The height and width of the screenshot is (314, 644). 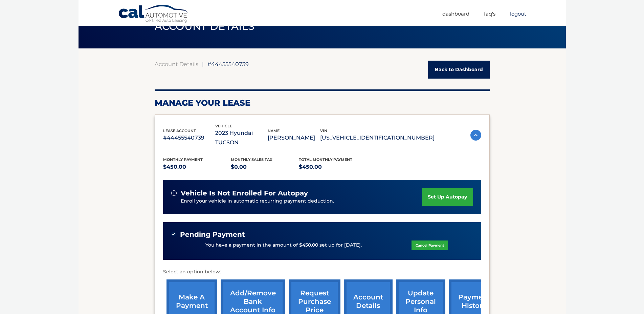 What do you see at coordinates (244, 193) in the screenshot?
I see `span: vehicle is not enrolled for autopay` at bounding box center [244, 193].